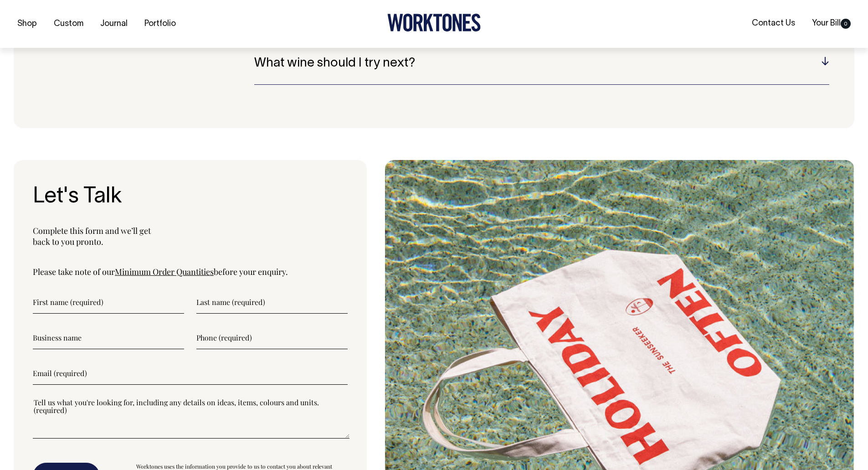  Describe the element at coordinates (846, 24) in the screenshot. I see `span: 0` at that location.